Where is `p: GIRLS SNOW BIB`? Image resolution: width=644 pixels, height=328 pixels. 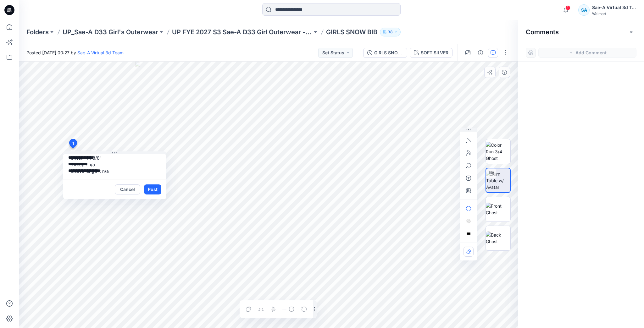 p: GIRLS SNOW BIB is located at coordinates (351, 32).